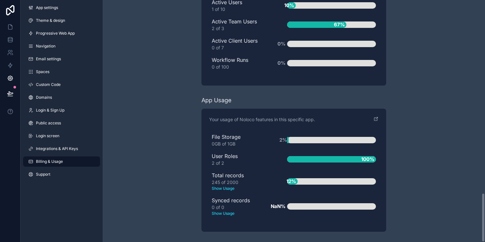  What do you see at coordinates (239, 63) in the screenshot?
I see `div: Workflow Runs` at bounding box center [239, 63].